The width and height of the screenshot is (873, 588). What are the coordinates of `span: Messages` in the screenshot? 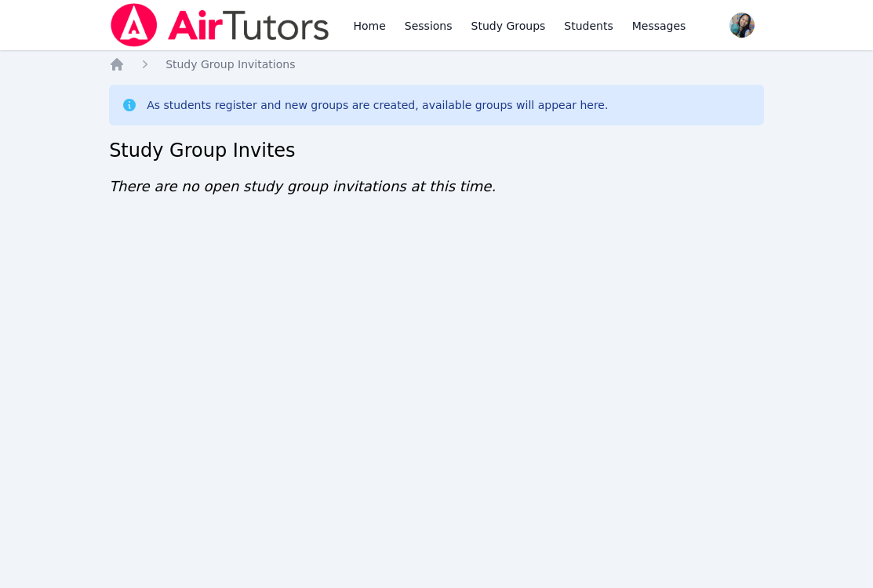 It's located at (659, 26).